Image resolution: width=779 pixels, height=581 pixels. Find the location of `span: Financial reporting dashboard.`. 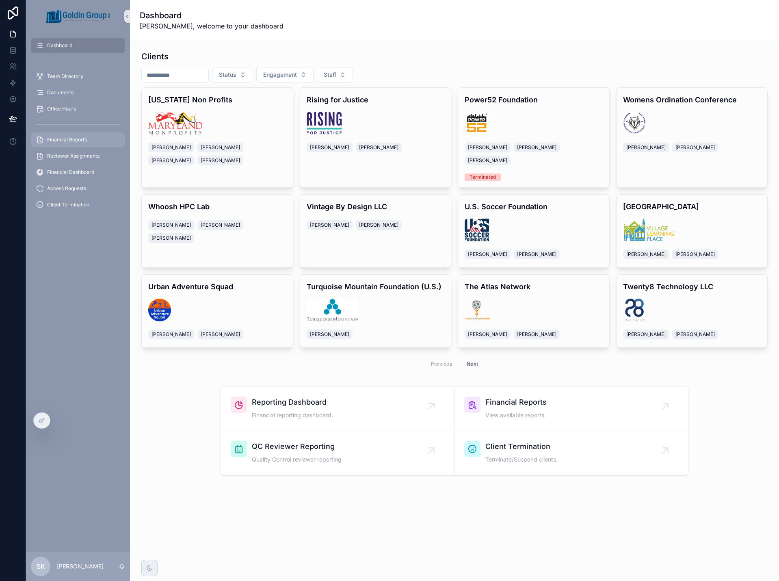

span: Financial reporting dashboard. is located at coordinates (292, 415).